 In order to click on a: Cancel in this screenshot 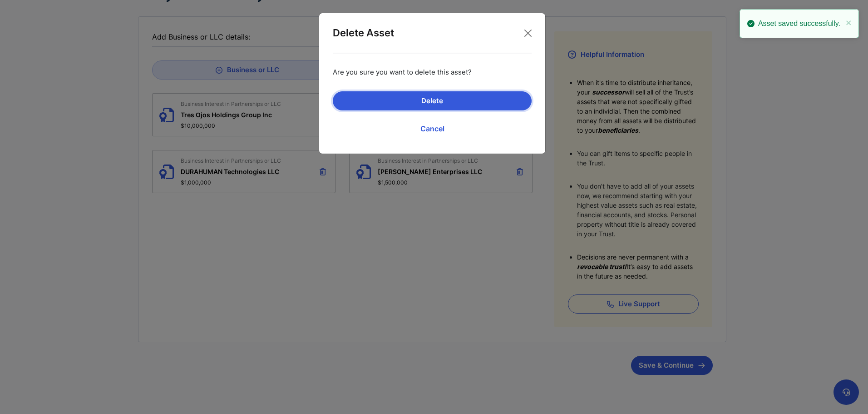, I will do `click(432, 128)`.